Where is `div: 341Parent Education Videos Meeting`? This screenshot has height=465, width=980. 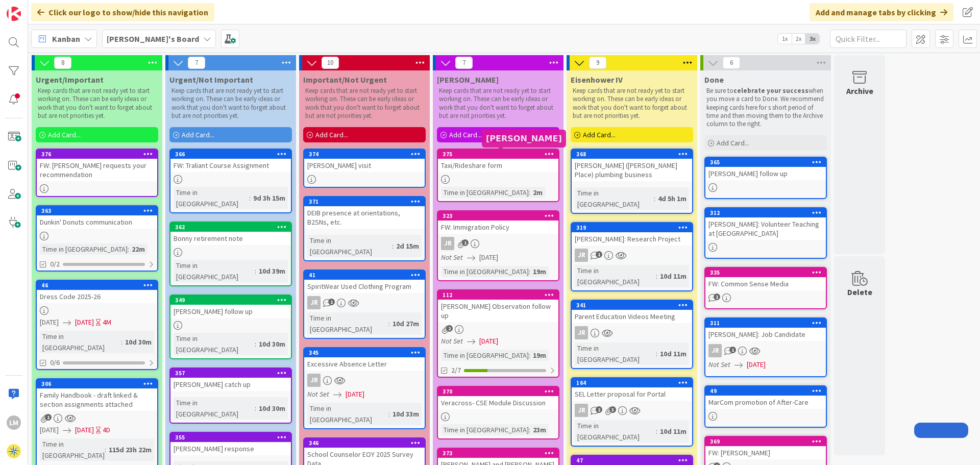
div: 341Parent Education Videos Meeting is located at coordinates (632, 312).